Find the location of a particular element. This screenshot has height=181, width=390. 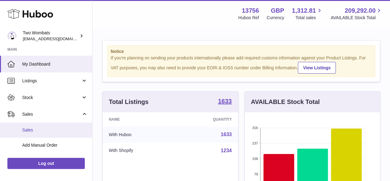

div: Two Wombats is located at coordinates (51, 36).